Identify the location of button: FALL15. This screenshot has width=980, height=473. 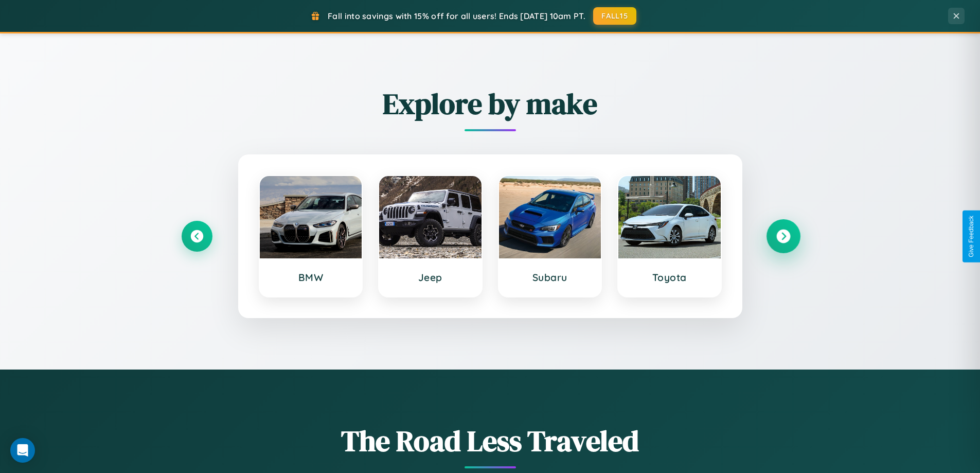
(614, 16).